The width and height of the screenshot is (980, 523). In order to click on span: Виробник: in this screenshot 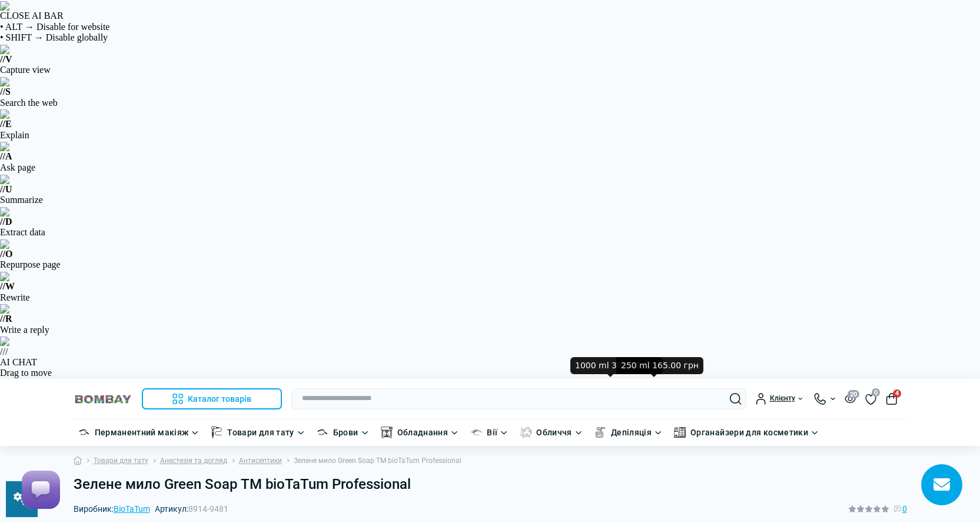, I will do `click(112, 509)`.